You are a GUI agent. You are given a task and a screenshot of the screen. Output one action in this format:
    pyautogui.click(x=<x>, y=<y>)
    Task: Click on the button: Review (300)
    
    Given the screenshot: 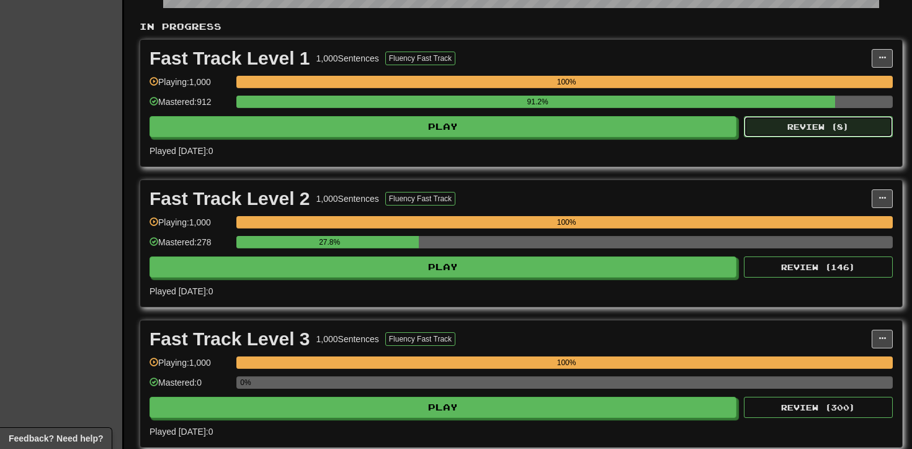 What is the action you would take?
    pyautogui.click(x=818, y=407)
    